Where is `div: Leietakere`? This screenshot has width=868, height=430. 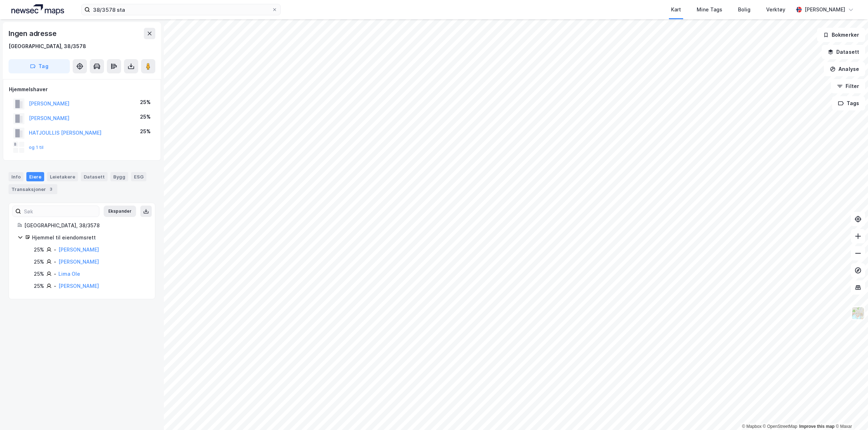 div: Leietakere is located at coordinates (63, 177).